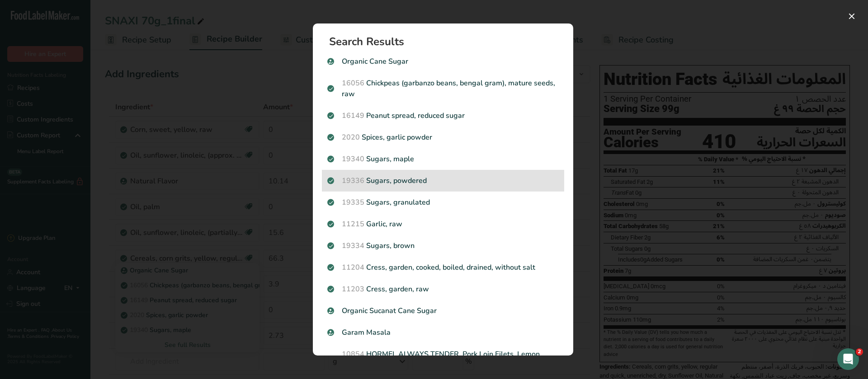 This screenshot has height=379, width=868. What do you see at coordinates (353, 159) in the screenshot?
I see `span: 19340` at bounding box center [353, 159].